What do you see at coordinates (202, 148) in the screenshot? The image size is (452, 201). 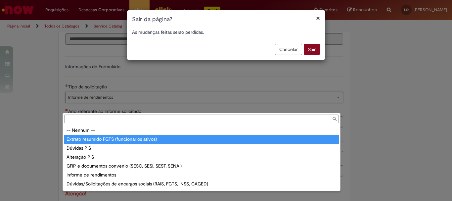 I see `div: Dúvidas PIS` at bounding box center [202, 148].